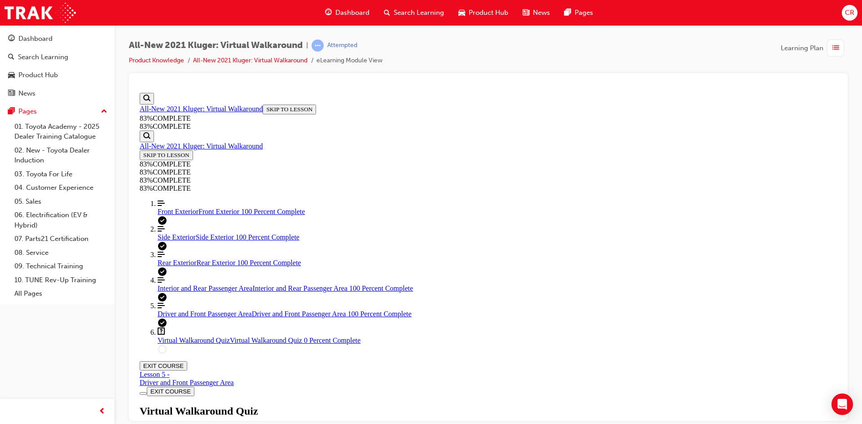  I want to click on span: CR, so click(849, 13).